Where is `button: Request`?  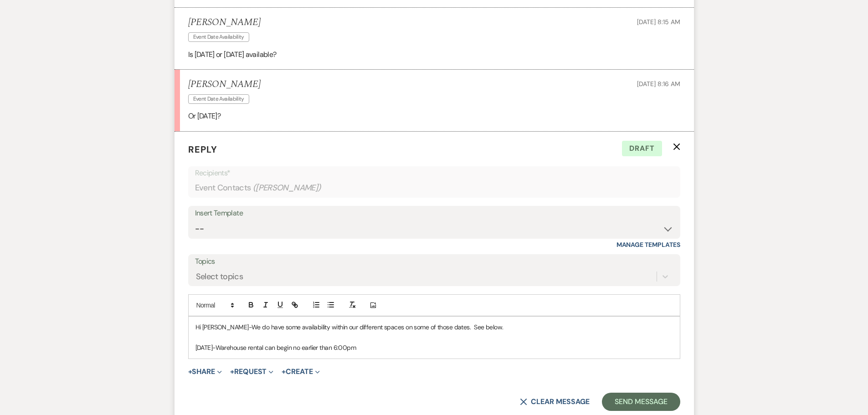
button: Request is located at coordinates (251, 371).